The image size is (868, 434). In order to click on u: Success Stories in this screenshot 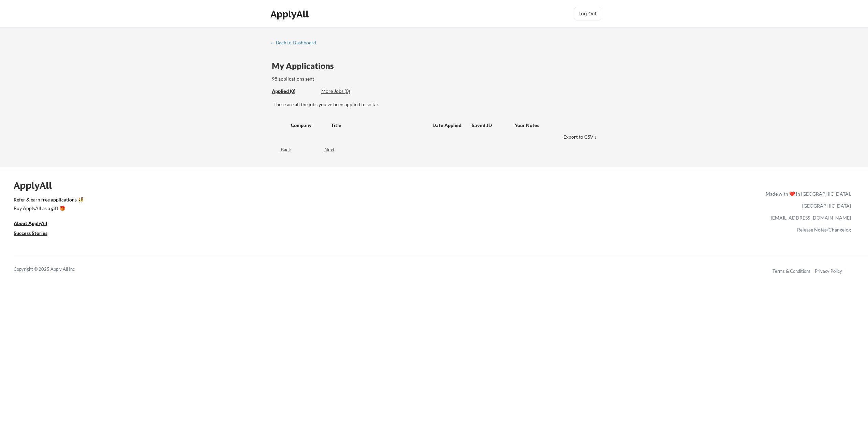, I will do `click(30, 233)`.